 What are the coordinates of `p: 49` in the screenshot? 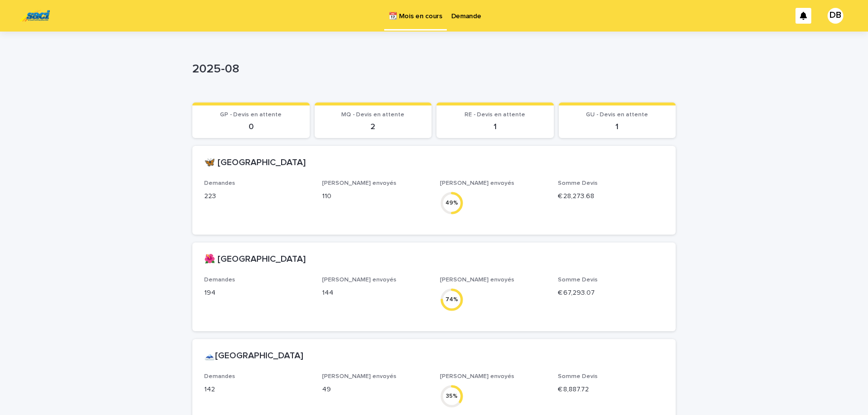 It's located at (375, 389).